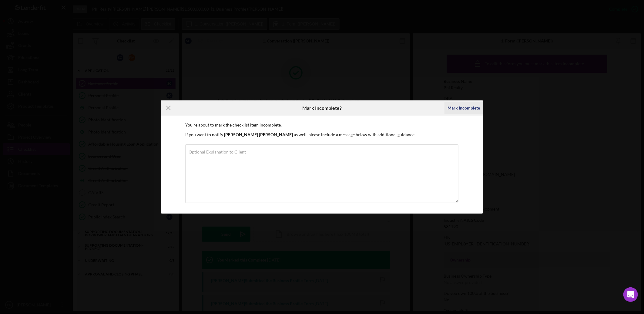  I want to click on h6: Mark Incomplete?, so click(322, 108).